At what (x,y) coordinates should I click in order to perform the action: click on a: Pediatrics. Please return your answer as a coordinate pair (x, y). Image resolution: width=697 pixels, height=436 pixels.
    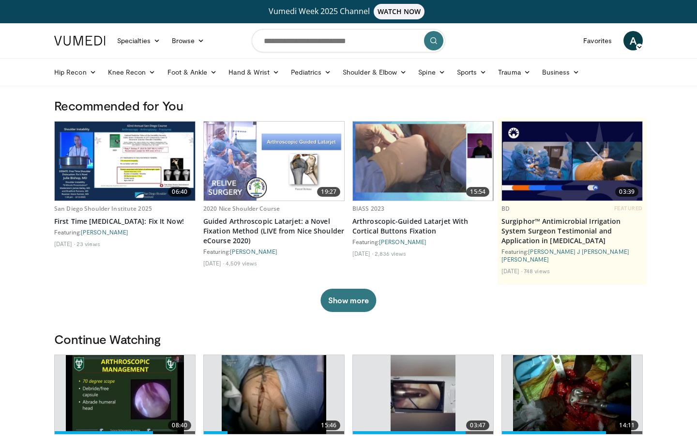
    Looking at the image, I should click on (311, 72).